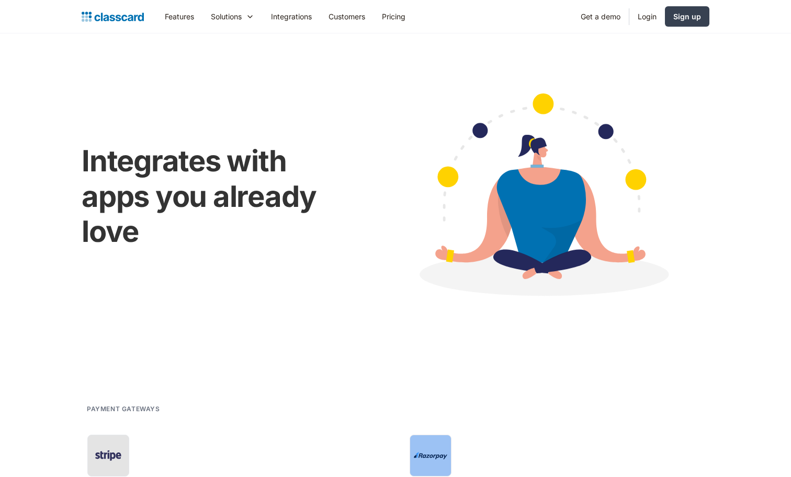  Describe the element at coordinates (291, 16) in the screenshot. I see `a: Integrations` at that location.